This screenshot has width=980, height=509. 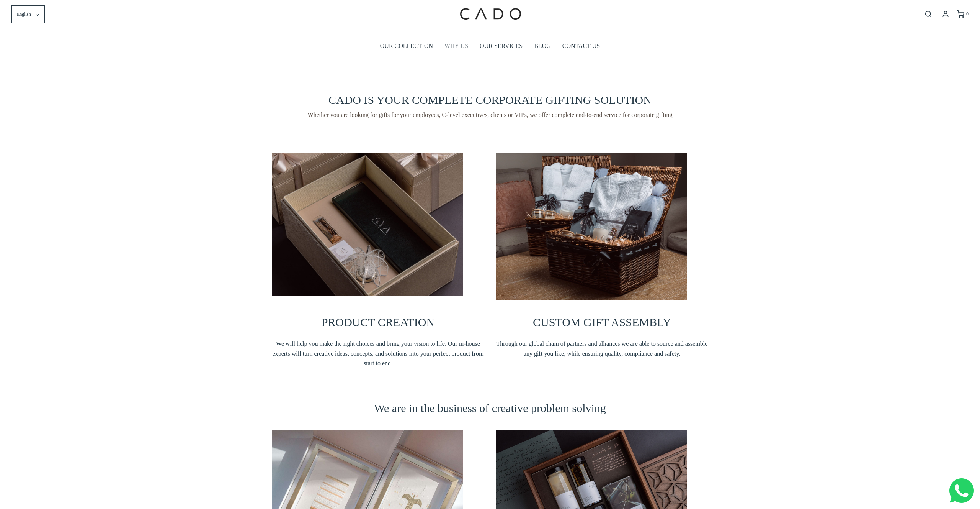 What do you see at coordinates (591, 227) in the screenshot?
I see `img: cadogiftinglinkedin--_fja4920v111657355121460-1657819515119.jpg` at bounding box center [591, 227].